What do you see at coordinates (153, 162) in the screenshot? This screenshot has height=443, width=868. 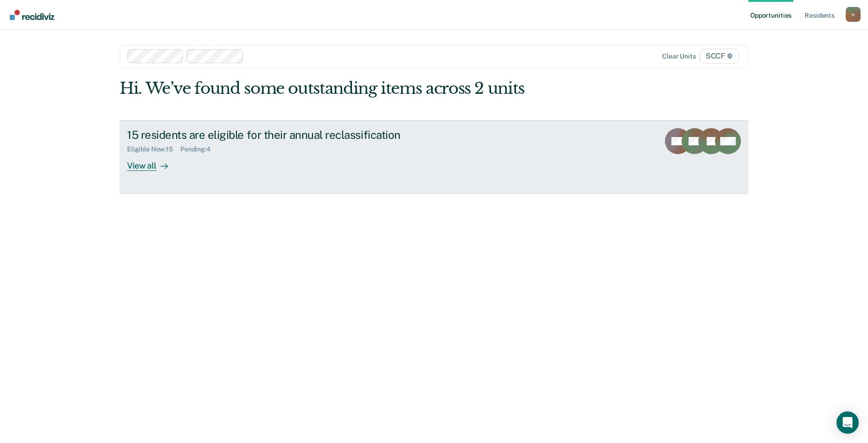 I see `div: View all` at bounding box center [153, 162].